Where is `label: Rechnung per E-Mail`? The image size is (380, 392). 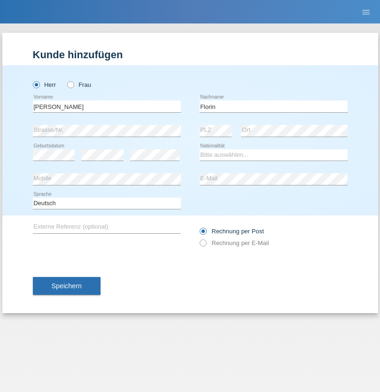 label: Rechnung per E-Mail is located at coordinates (234, 243).